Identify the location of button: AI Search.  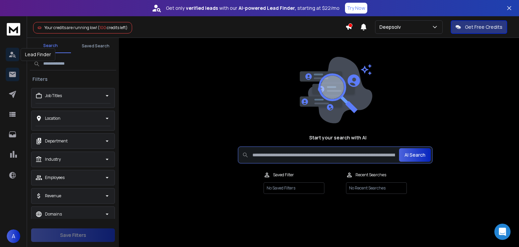
(415, 155).